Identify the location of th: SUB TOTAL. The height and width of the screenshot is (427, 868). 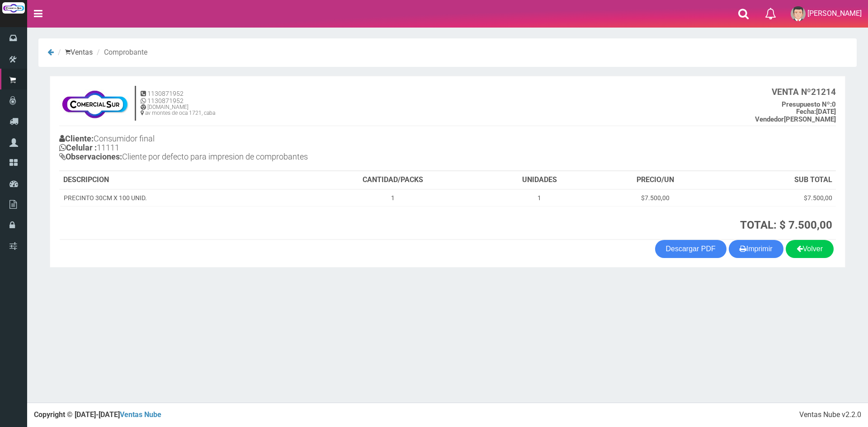
(775, 180).